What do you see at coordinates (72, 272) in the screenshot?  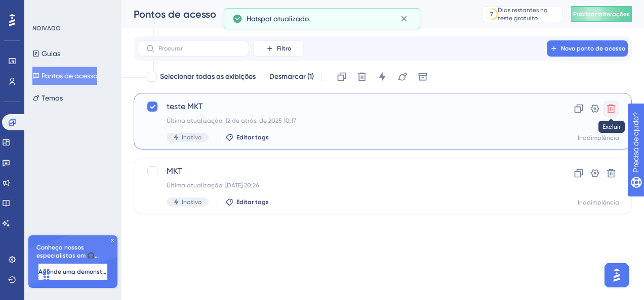 I see `button: Agende uma demonstração` at bounding box center [72, 272].